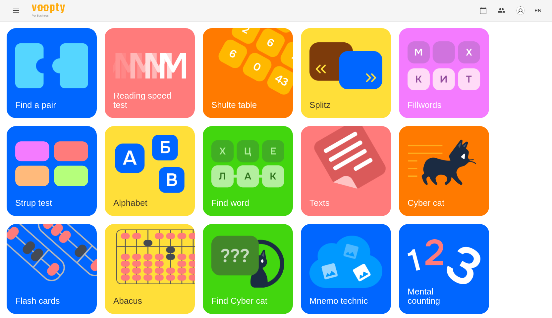 The height and width of the screenshot is (318, 552). What do you see at coordinates (248, 171) in the screenshot?
I see `a: Find wordFind word` at bounding box center [248, 171].